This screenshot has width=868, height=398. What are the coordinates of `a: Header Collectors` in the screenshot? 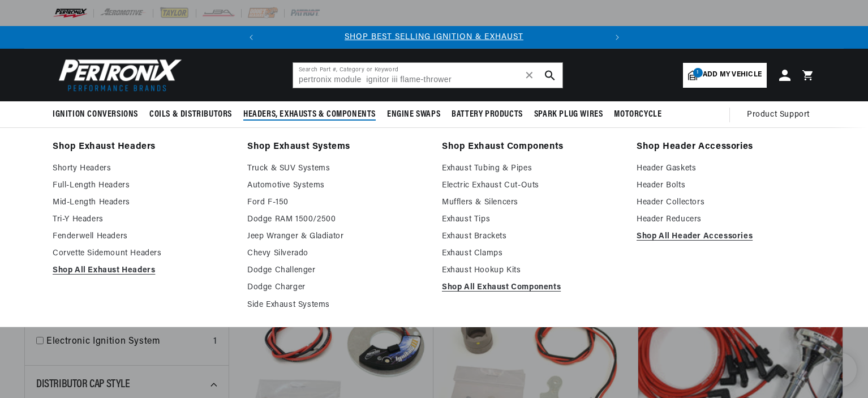 It's located at (726, 202).